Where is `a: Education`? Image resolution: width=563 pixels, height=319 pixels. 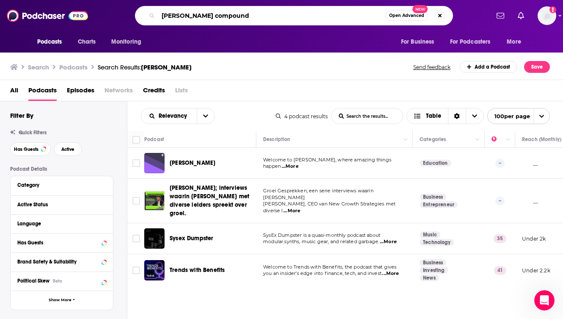 a: Education is located at coordinates (435, 163).